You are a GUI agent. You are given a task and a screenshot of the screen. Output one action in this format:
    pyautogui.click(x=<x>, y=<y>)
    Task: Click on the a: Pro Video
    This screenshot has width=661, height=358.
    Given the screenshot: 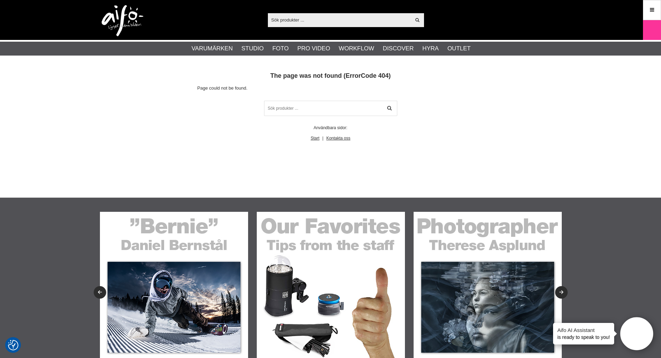 What is the action you would take?
    pyautogui.click(x=313, y=49)
    